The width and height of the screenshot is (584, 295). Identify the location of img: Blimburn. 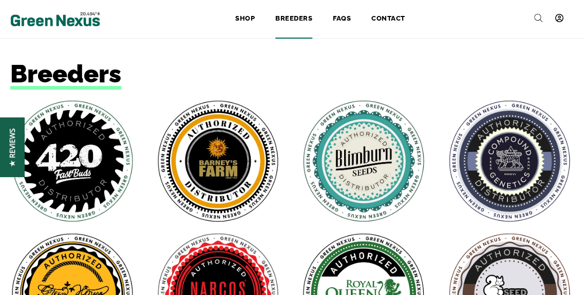
(364, 161).